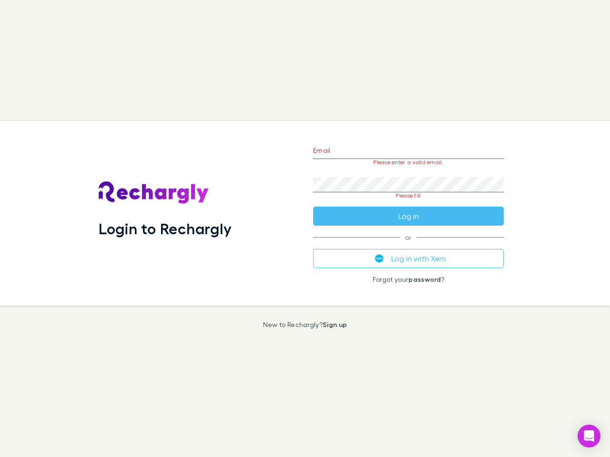 This screenshot has height=457, width=610. I want to click on img: Xero's logo, so click(379, 259).